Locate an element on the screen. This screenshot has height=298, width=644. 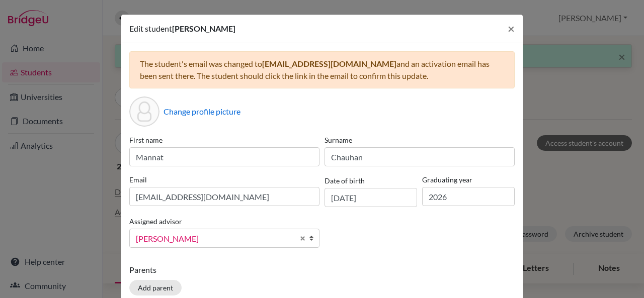
span: Edit student is located at coordinates (150, 28).